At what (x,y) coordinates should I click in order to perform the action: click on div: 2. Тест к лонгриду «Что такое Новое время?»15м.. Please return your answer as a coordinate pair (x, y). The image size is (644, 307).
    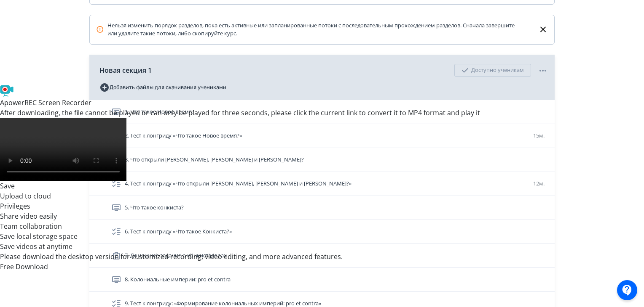
    Looking at the image, I should click on (322, 136).